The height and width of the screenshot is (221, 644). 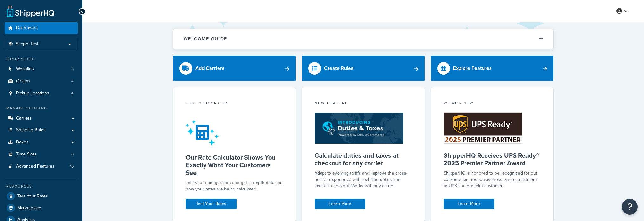 What do you see at coordinates (42, 142) in the screenshot?
I see `a: Boxes` at bounding box center [42, 142].